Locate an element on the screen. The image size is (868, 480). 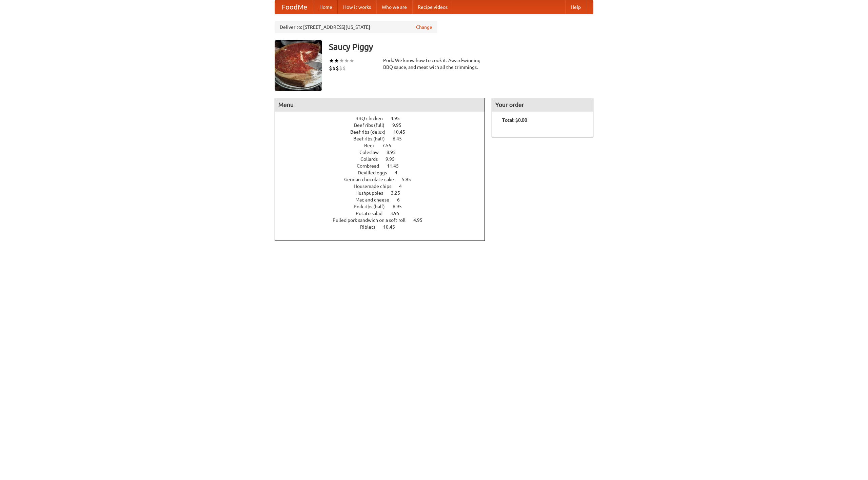
span: BBQ chicken is located at coordinates (372, 118).